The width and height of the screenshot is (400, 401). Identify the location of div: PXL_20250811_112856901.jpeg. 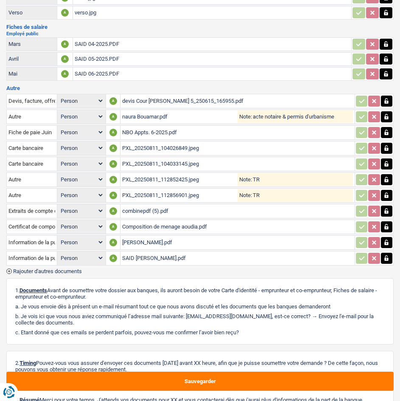
(180, 195).